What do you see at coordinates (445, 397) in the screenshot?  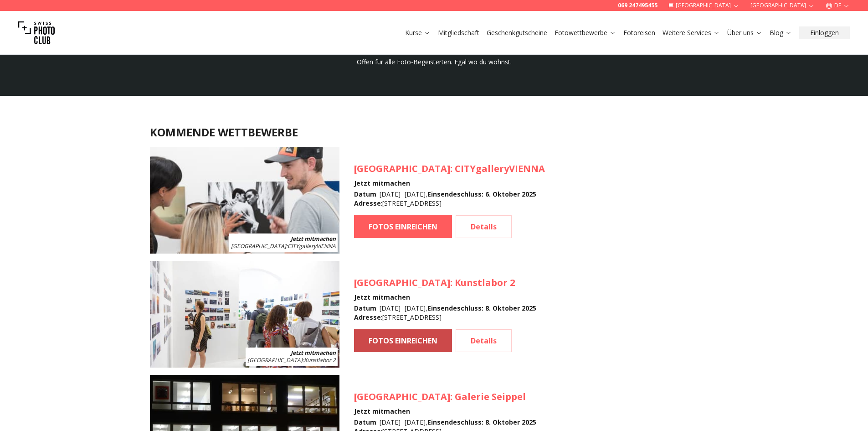 I see `h3: : Galerie Seippel` at bounding box center [445, 397].